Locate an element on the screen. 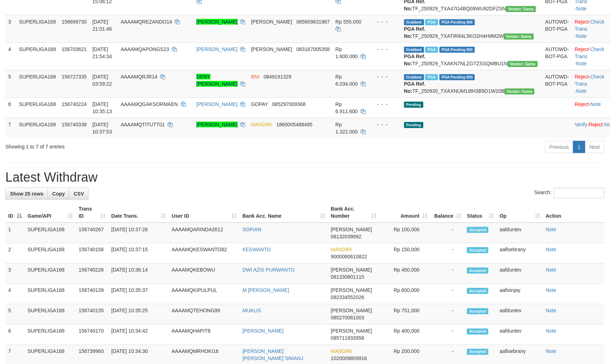 Image resolution: width=610 pixels, height=364 pixels. th: Trans ID: activate to sort column ascending is located at coordinates (92, 213).